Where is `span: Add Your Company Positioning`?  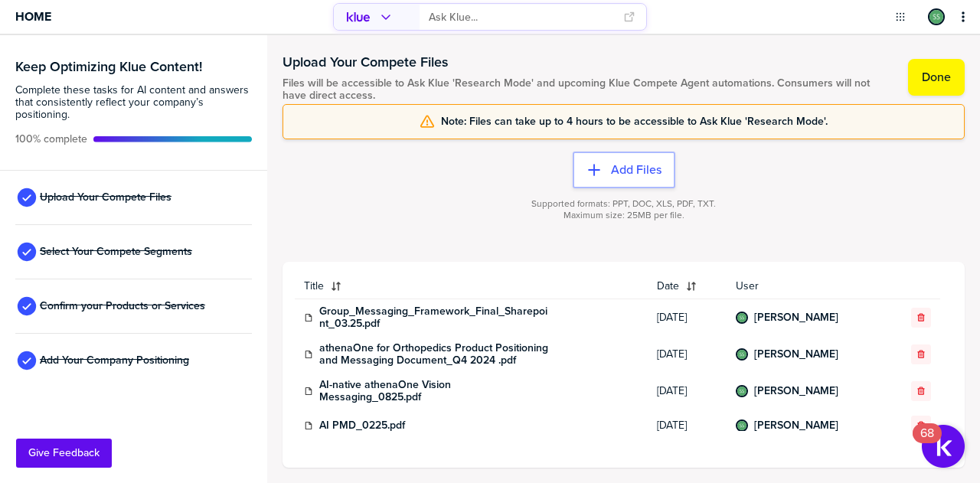
span: Add Your Company Positioning is located at coordinates (114, 361).